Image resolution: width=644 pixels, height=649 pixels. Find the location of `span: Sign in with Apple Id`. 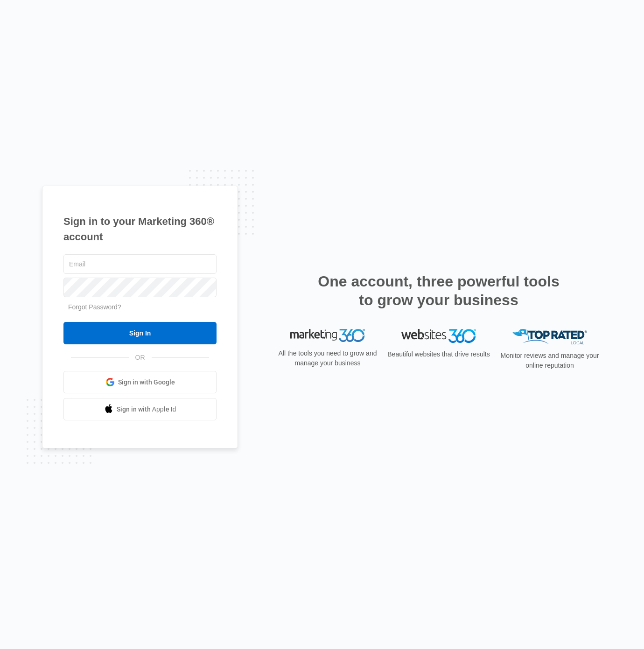

span: Sign in with Apple Id is located at coordinates (146, 409).